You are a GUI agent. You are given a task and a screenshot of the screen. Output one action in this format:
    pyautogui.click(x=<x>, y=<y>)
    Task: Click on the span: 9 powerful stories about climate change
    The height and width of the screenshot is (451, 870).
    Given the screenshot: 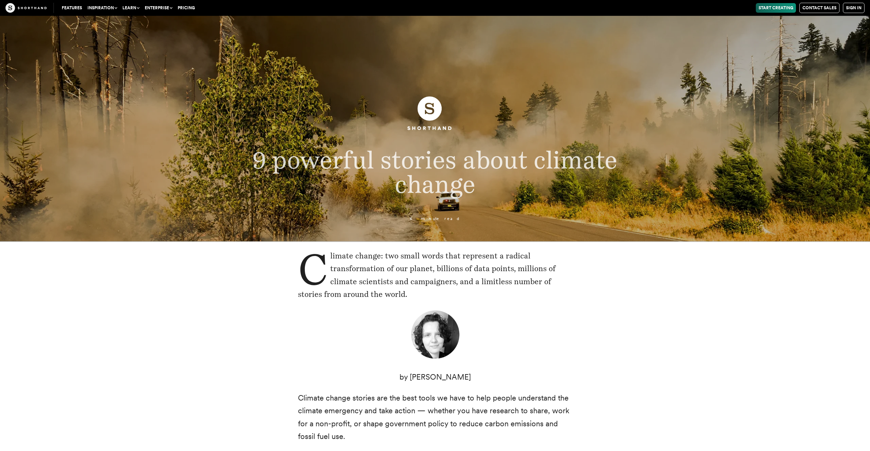 What is the action you would take?
    pyautogui.click(x=435, y=171)
    